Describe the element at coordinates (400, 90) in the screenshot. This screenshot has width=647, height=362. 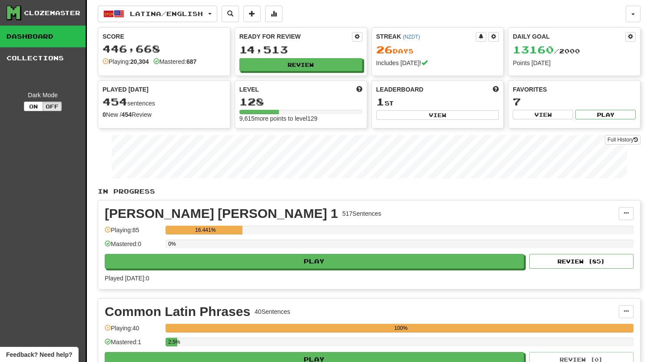
I see `span: Leaderboard` at that location.